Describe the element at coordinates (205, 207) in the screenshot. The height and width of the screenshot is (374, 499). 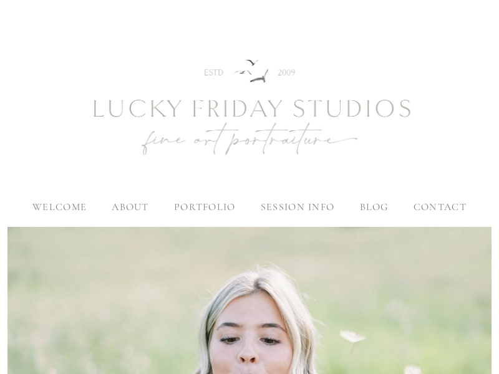
I see `label: portfolio` at that location.